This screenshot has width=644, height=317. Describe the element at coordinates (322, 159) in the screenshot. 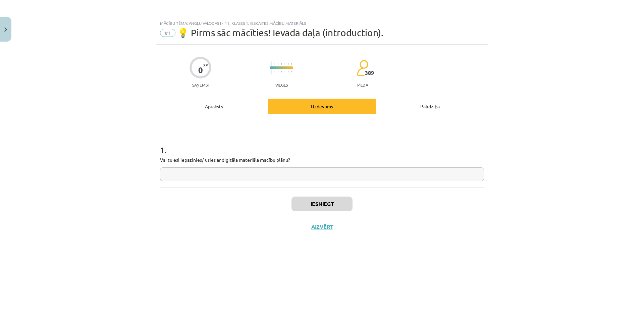

I see `p: Vai tu esi iepazinies/-usies ar digitāla materiāla macību plānu?` at that location.